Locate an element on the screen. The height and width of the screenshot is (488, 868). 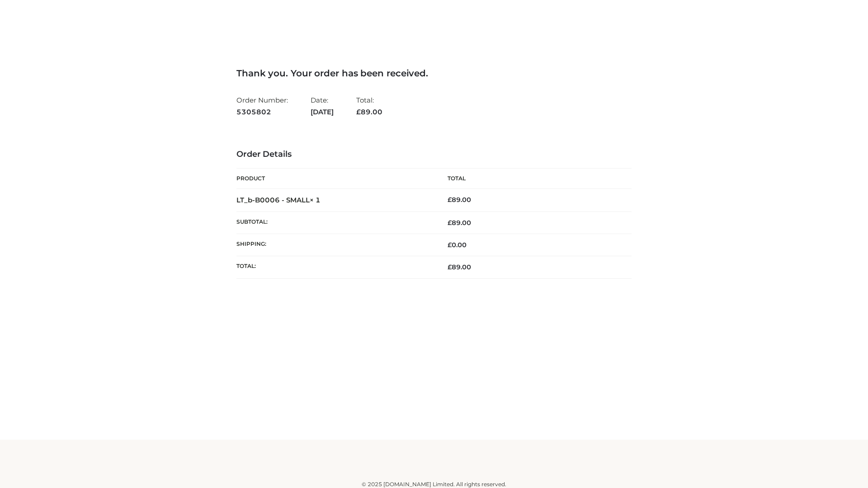
th: Total is located at coordinates (533, 178).